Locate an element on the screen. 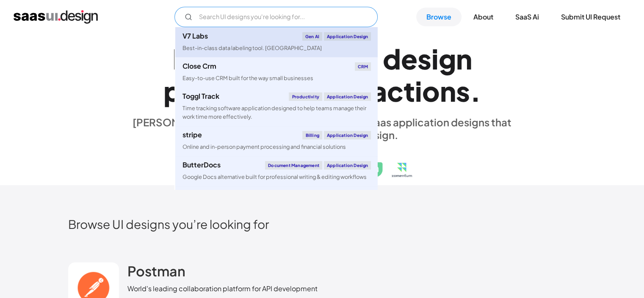 This screenshot has height=298, width=644. div: c is located at coordinates (395, 91).